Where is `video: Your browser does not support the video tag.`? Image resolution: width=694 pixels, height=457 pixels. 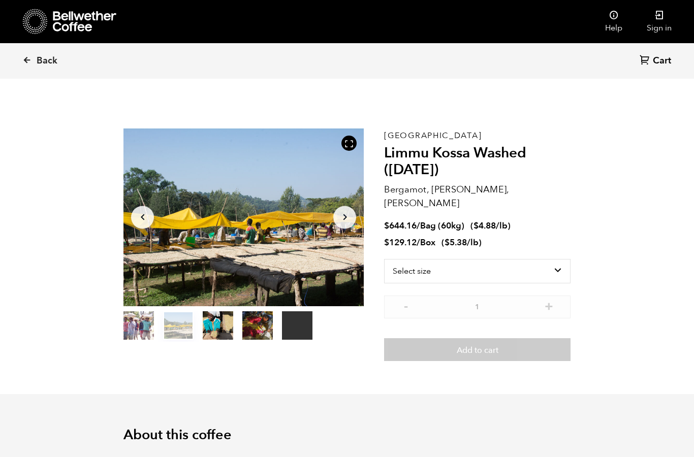 video: Your browser does not support the video tag. is located at coordinates (297, 326).